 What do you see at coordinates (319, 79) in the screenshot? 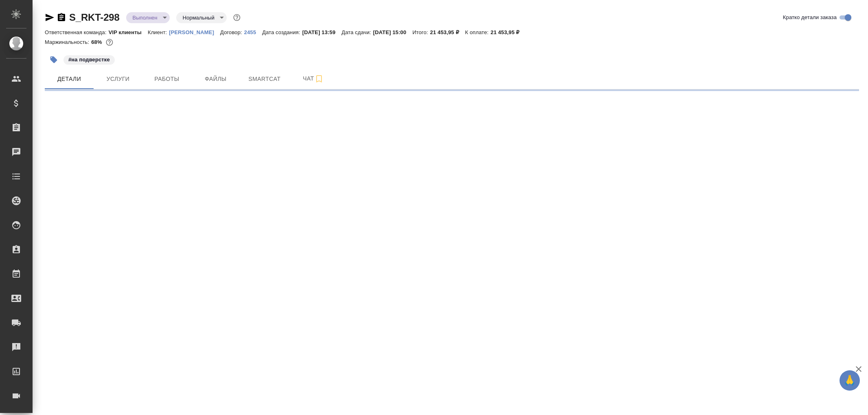
I see `svg: Подписаться` at bounding box center [319, 79].